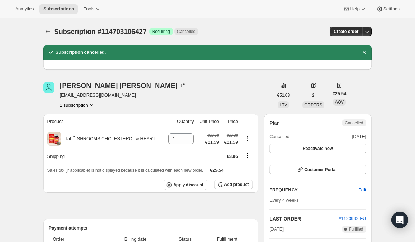 This screenshot has width=415, height=242. I want to click on span: 2, so click(313, 95).